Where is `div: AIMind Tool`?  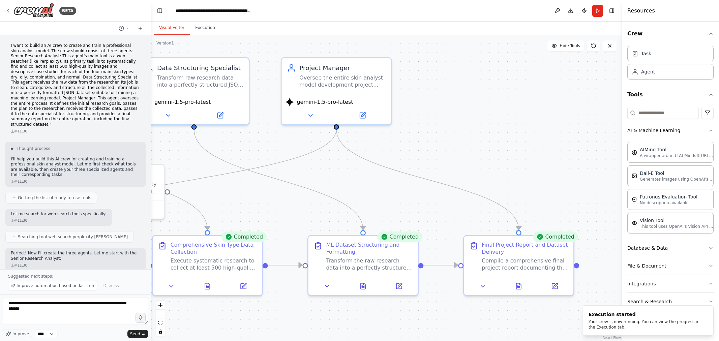 div: AIMind Tool is located at coordinates (677, 150).